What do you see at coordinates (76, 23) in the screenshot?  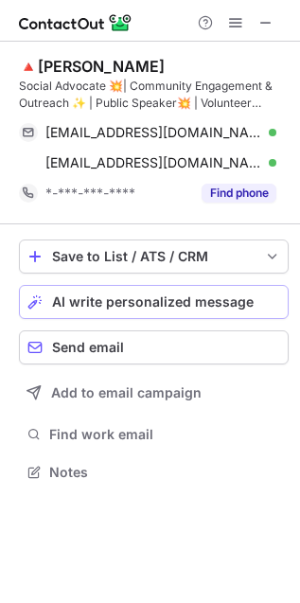 I see `img: ContactOut v5.3.10` at bounding box center [76, 23].